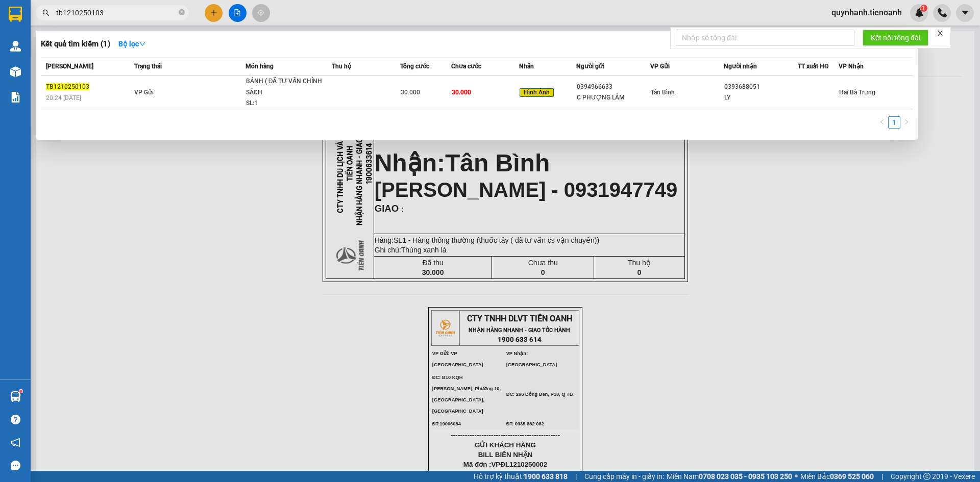 The width and height of the screenshot is (980, 482). Describe the element at coordinates (284, 103) in the screenshot. I see `div: SL: 1` at that location.